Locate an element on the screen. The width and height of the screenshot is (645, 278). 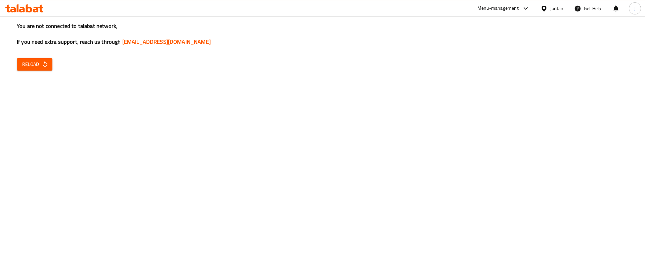
button: Reload is located at coordinates (35, 64).